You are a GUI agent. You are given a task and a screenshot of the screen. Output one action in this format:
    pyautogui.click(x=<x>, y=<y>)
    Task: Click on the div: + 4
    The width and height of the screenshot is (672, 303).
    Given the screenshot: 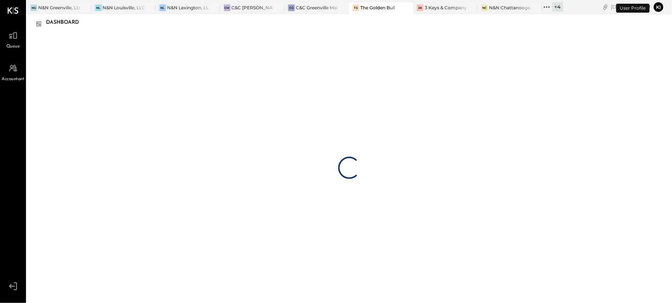 What is the action you would take?
    pyautogui.click(x=558, y=7)
    